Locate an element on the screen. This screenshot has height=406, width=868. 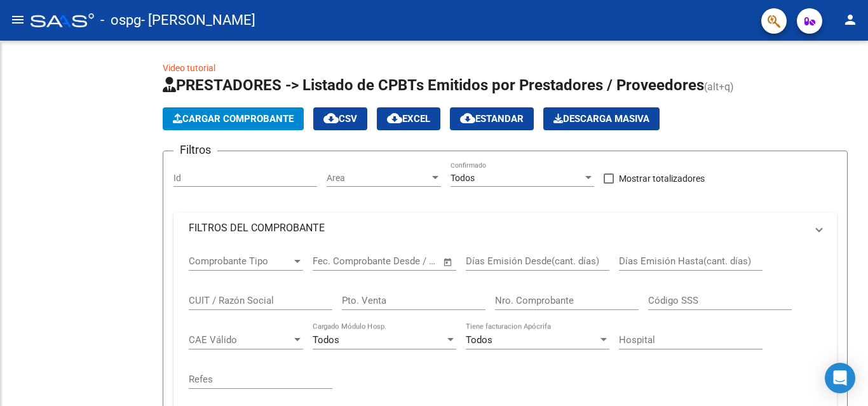
button: Descarga Masiva is located at coordinates (601, 119).